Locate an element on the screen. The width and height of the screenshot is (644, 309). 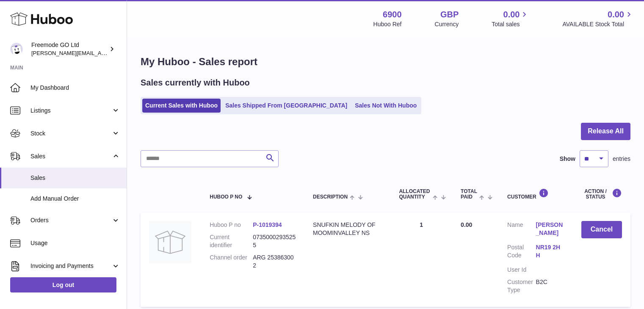
div: Customer is located at coordinates (536, 194).